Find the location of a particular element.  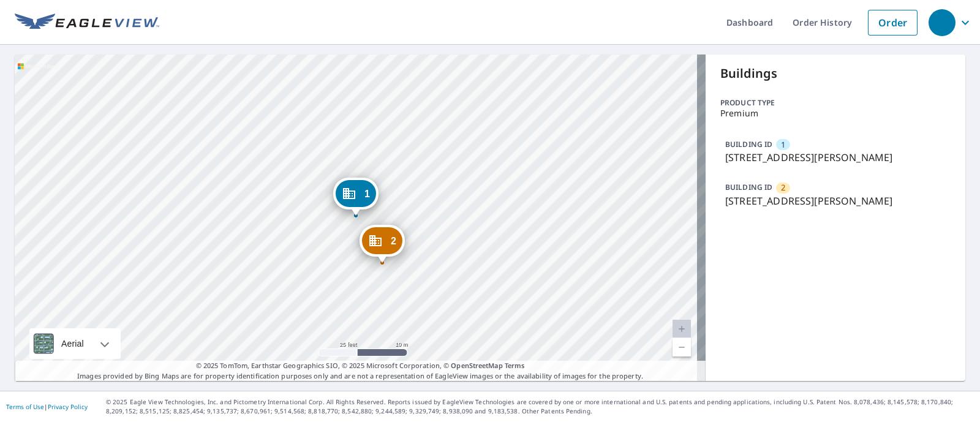

img: EV Logo is located at coordinates (87, 23).